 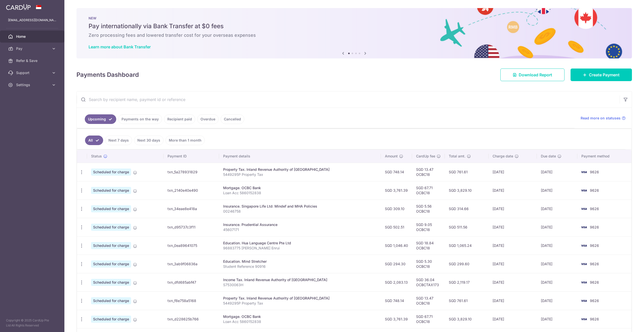 I want to click on a: Read more on statuses, so click(x=603, y=118).